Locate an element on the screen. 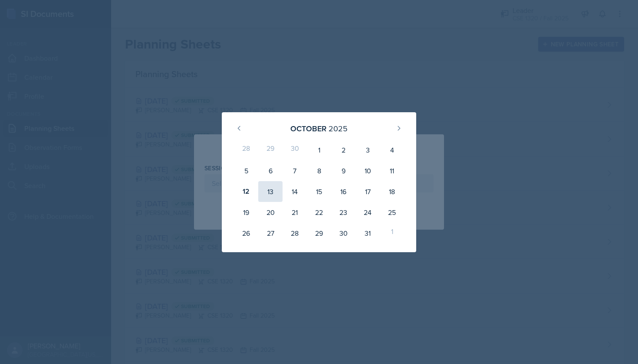  div: 4 is located at coordinates (392, 150).